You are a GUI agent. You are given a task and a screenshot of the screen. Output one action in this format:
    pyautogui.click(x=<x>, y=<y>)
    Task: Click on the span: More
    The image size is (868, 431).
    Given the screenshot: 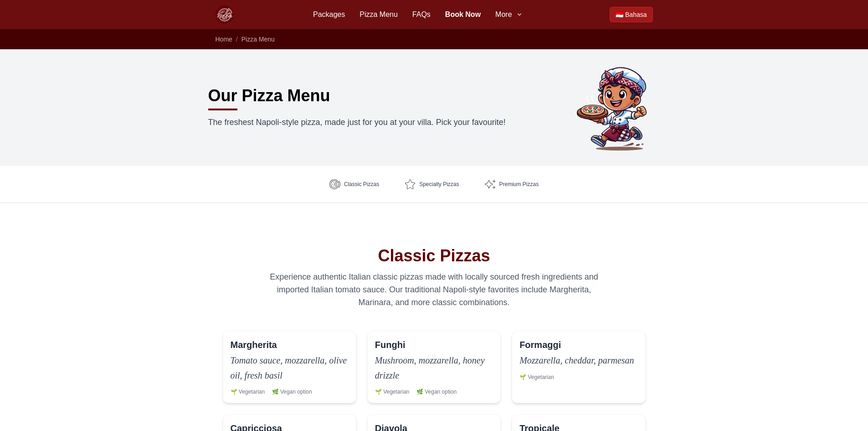 What is the action you would take?
    pyautogui.click(x=503, y=14)
    